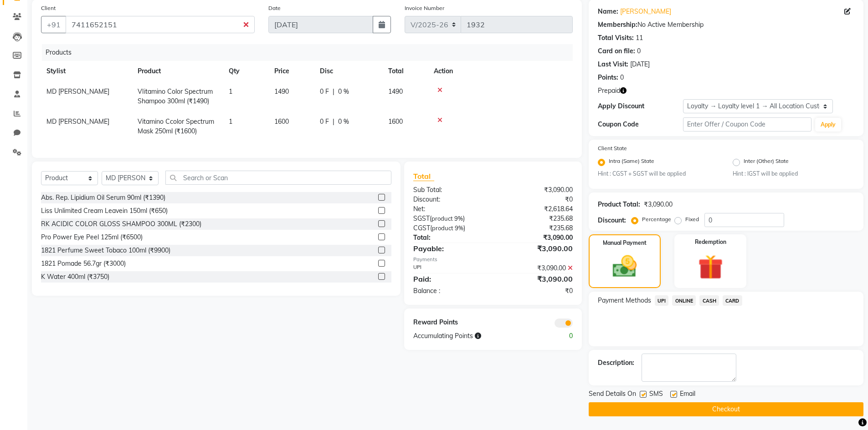 This screenshot has height=430, width=868. I want to click on div: Paid:, so click(449, 279).